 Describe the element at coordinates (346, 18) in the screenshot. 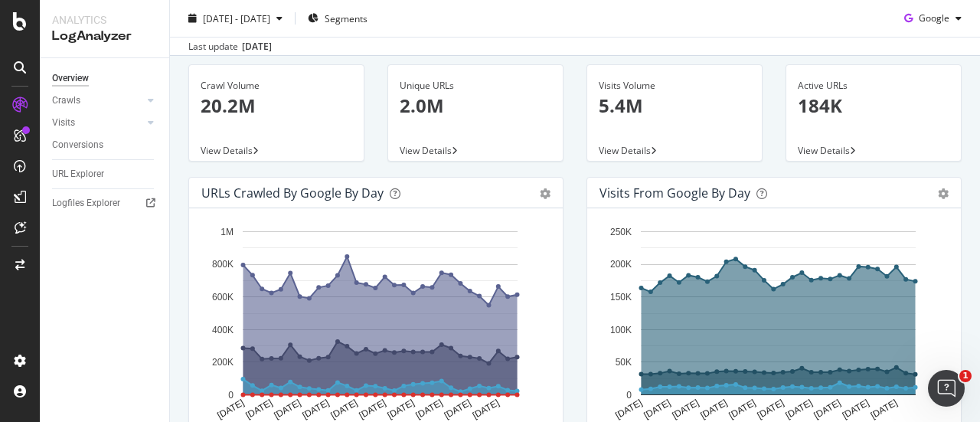

I see `span: Segments` at that location.